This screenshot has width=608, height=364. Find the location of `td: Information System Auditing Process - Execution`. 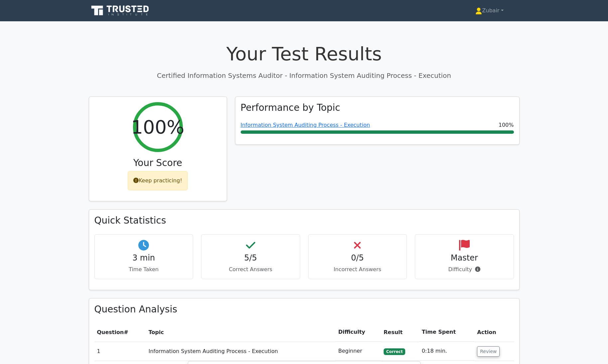

td: Information System Auditing Process - Execution is located at coordinates (241, 351).